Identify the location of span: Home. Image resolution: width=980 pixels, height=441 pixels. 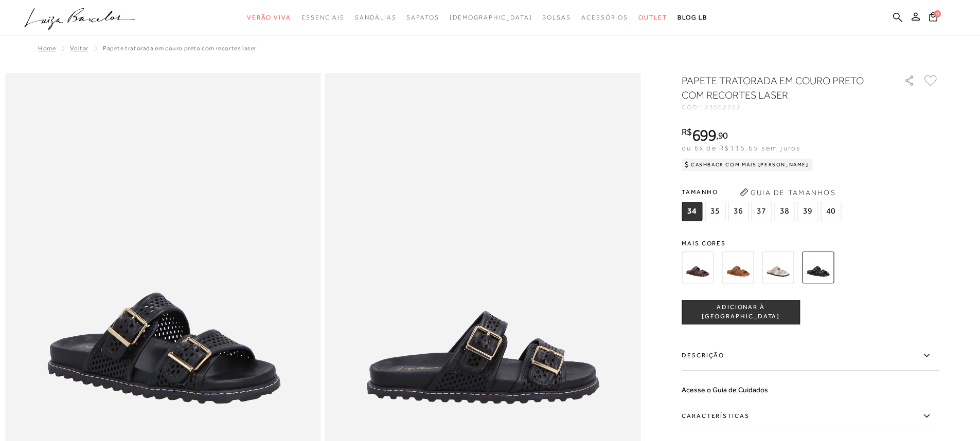
(47, 48).